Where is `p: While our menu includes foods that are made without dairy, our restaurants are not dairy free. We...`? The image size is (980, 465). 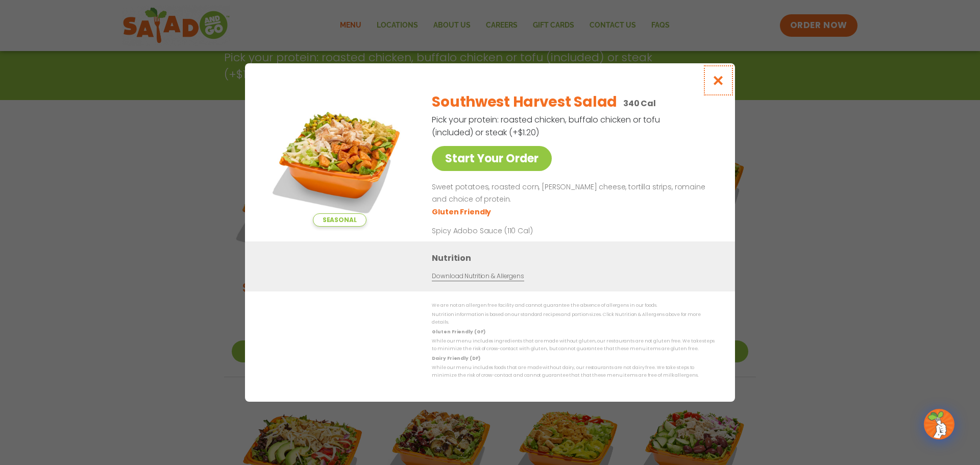 p: While our menu includes foods that are made without dairy, our restaurants are not dairy free. We... is located at coordinates (573, 371).